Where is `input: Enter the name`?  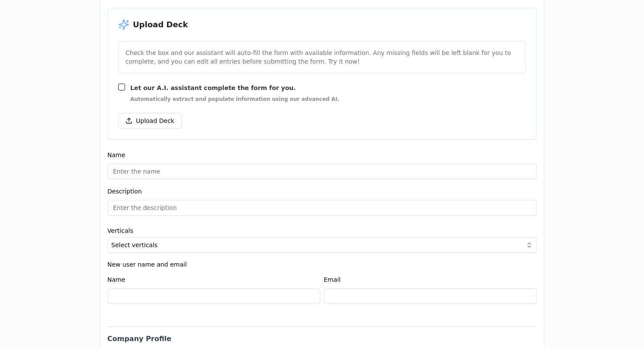 input: Enter the name is located at coordinates (322, 172).